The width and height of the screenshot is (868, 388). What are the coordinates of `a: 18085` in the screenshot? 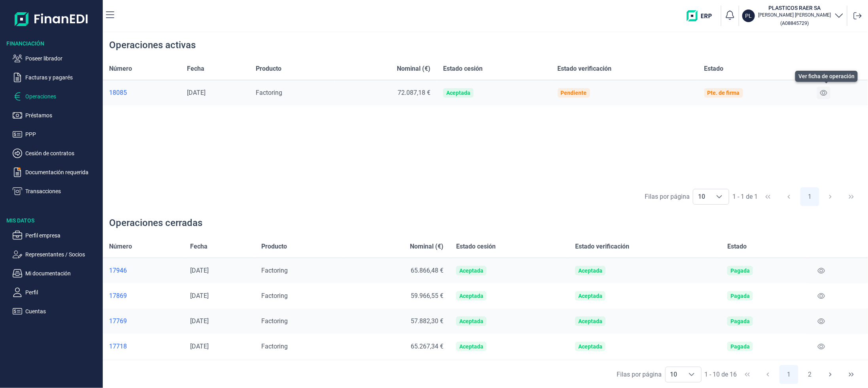 It's located at (142, 93).